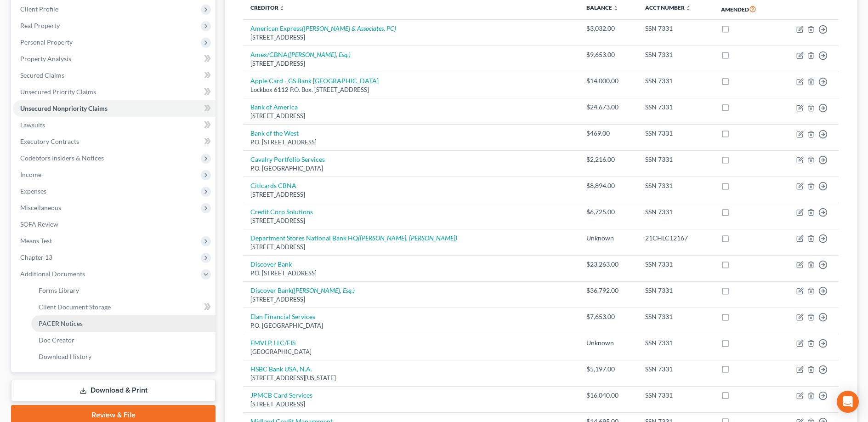  I want to click on div: $24,673.00, so click(609, 107).